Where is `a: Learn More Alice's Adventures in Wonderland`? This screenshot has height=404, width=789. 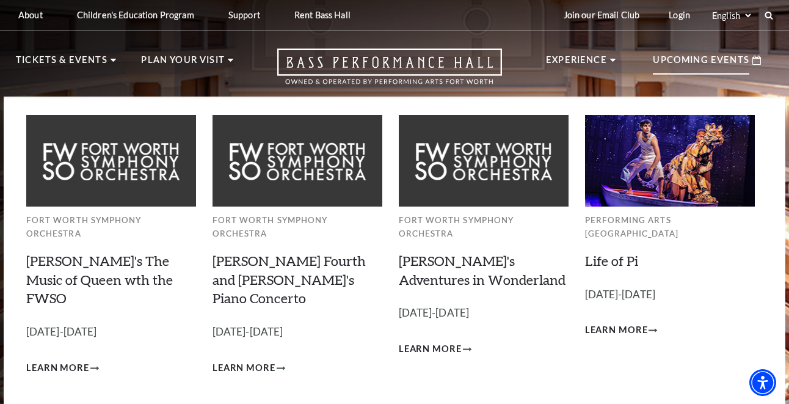 a: Learn More Alice's Adventures in Wonderland is located at coordinates (435, 349).